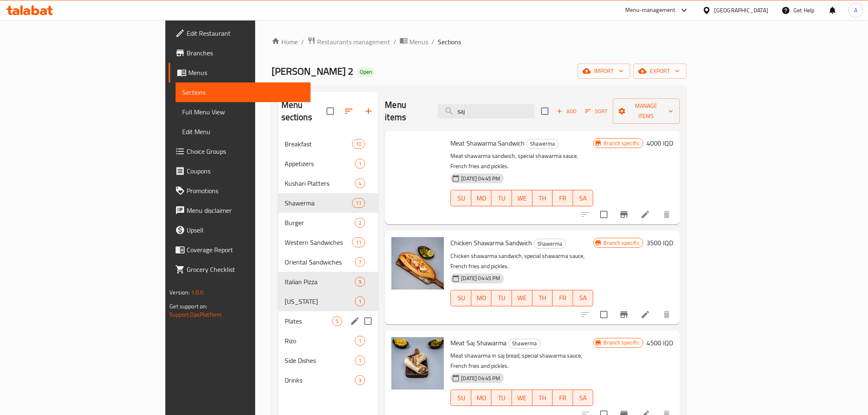  What do you see at coordinates (243, 112) in the screenshot?
I see `span: Full Menu View` at bounding box center [243, 112].